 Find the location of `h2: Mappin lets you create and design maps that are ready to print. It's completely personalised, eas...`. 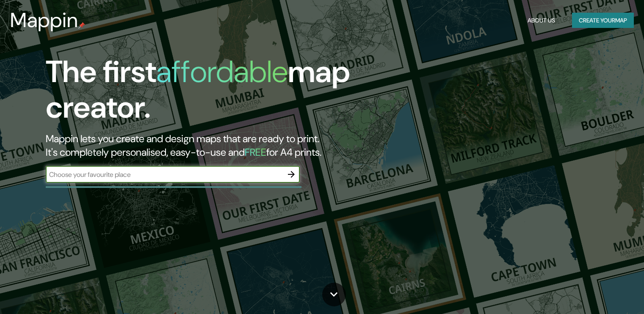

h2: Mappin lets you create and design maps that are ready to print. It's completely personalised, eas... is located at coordinates (207, 146).